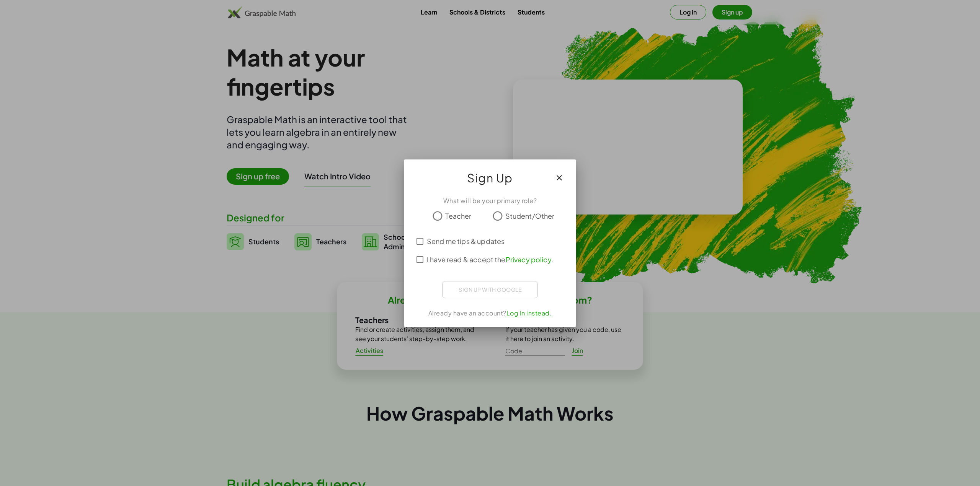  What do you see at coordinates (528, 259) in the screenshot?
I see `a: Privacy policy` at bounding box center [528, 259].